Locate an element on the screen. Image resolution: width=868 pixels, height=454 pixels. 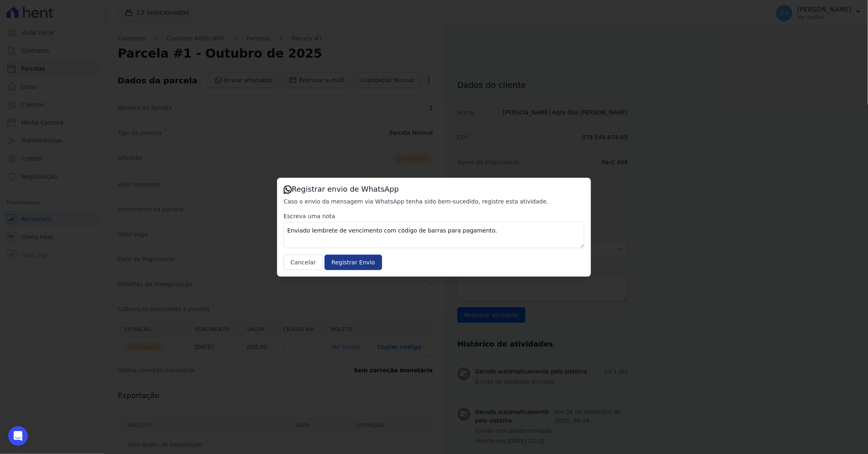
label: Escreva uma nota is located at coordinates (434, 216).